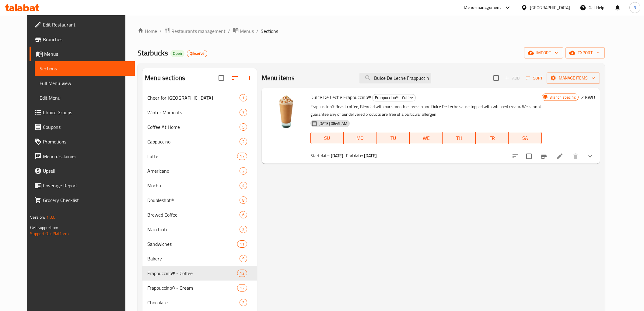 This screenshot has height=311, width=644. I want to click on span: TH, so click(459, 138).